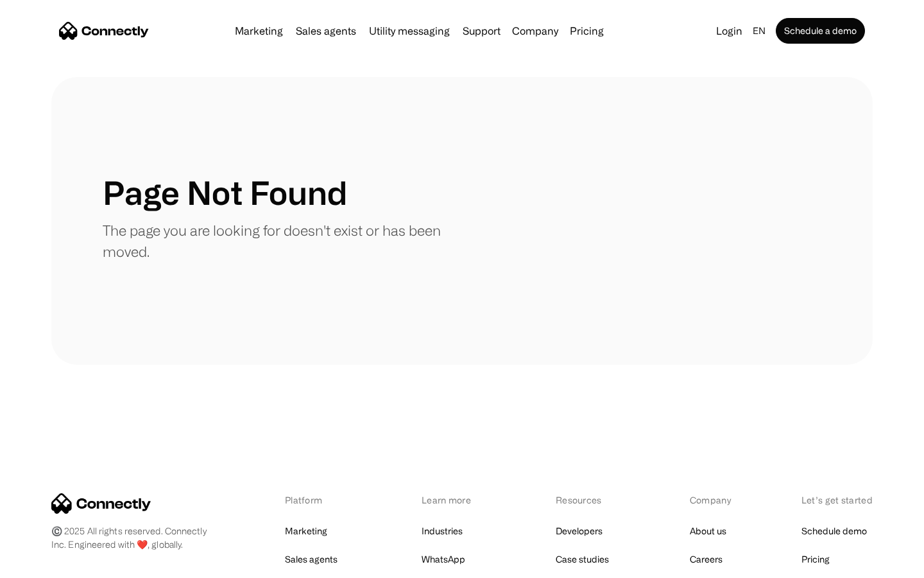  I want to click on a: Case studies, so click(582, 559).